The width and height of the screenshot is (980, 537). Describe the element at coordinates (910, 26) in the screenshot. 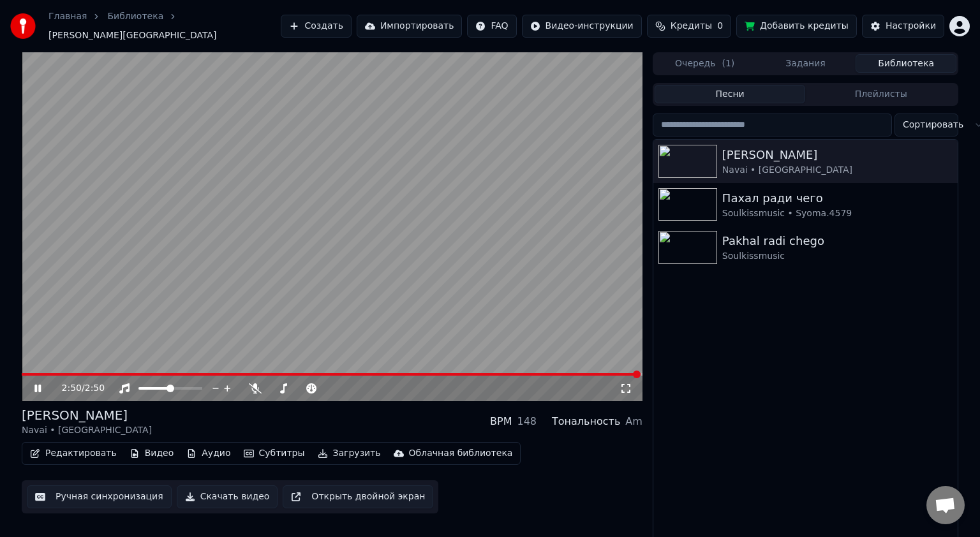

I see `div: Настройки` at that location.